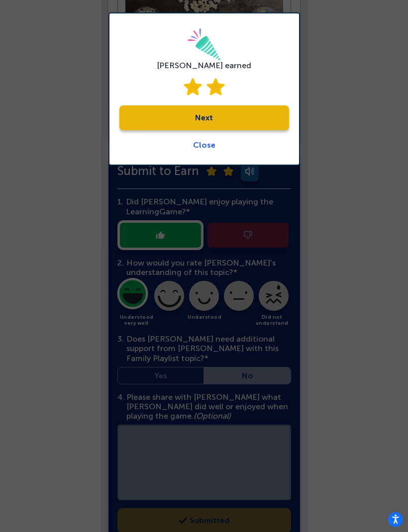  I want to click on a: Next, so click(204, 118).